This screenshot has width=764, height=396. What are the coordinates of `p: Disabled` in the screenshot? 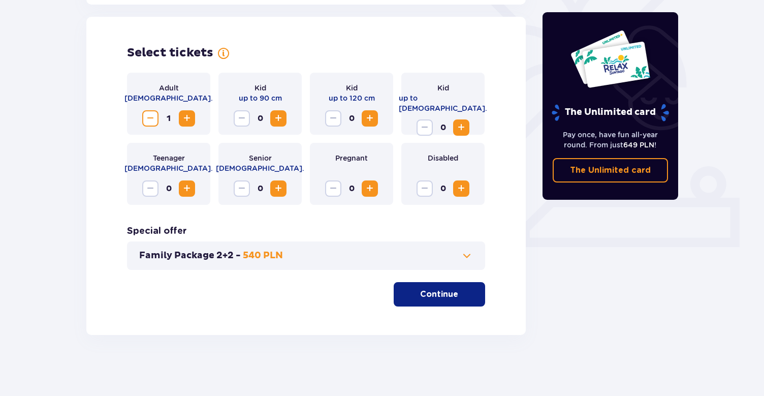 It's located at (443, 158).